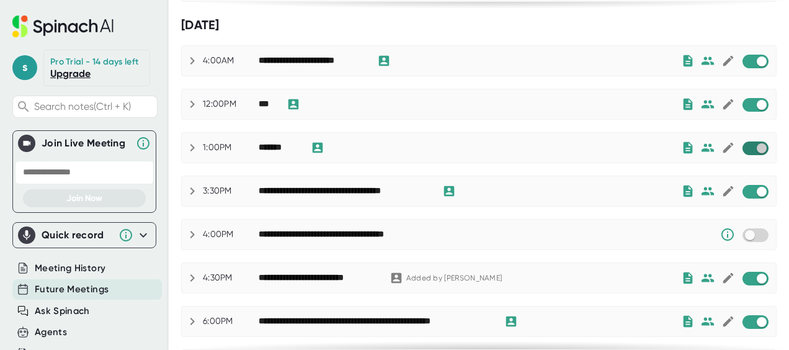 The height and width of the screenshot is (350, 789). Describe the element at coordinates (231, 278) in the screenshot. I see `div: 4:30PM` at that location.